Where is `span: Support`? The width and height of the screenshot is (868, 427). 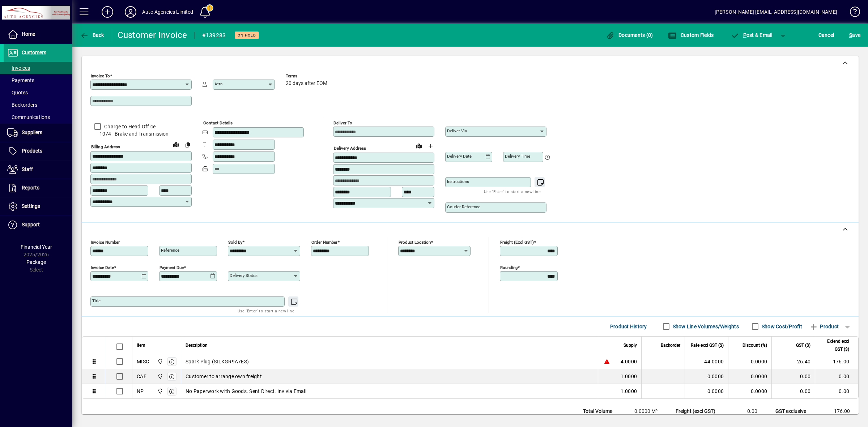
span: Support is located at coordinates (31, 224).